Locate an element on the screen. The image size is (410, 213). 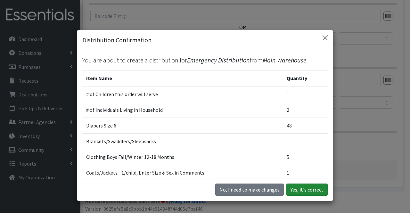
th: Quantity is located at coordinates (305, 78).